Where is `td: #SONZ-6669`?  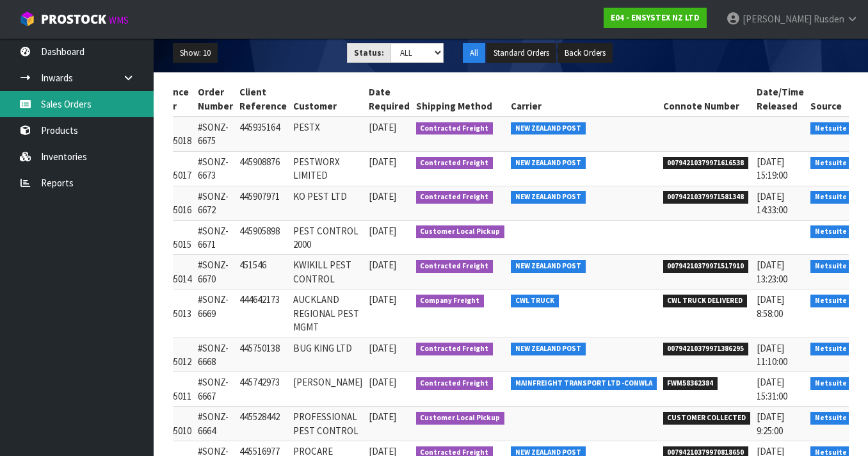
td: #SONZ-6669 is located at coordinates (215, 313).